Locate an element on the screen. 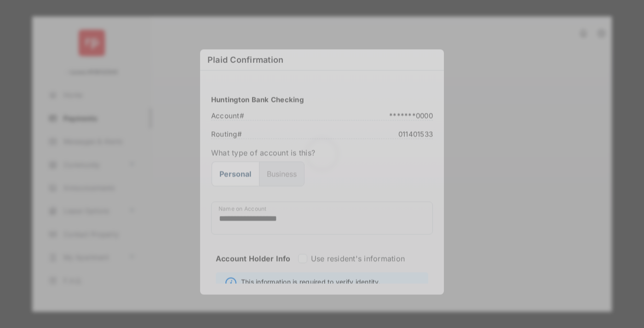 The image size is (644, 328). span: This information is required to verify identity. is located at coordinates (310, 283).